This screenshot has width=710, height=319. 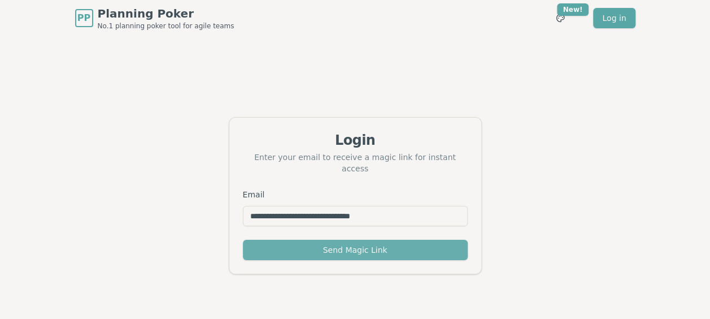 I want to click on span: Planning Poker, so click(x=166, y=14).